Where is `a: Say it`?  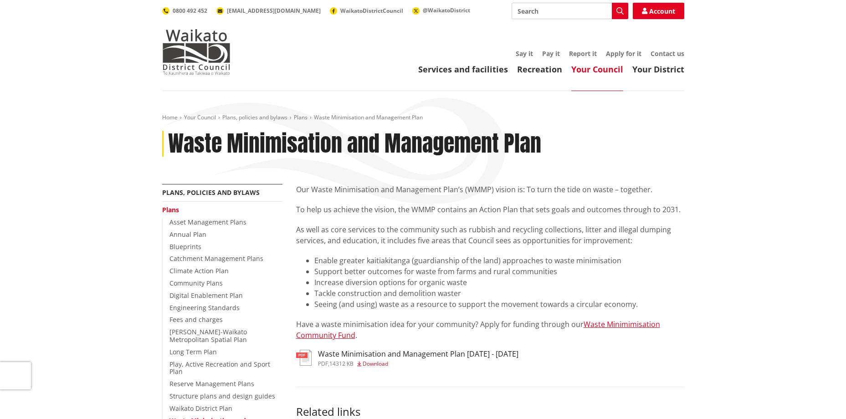 a: Say it is located at coordinates (524, 53).